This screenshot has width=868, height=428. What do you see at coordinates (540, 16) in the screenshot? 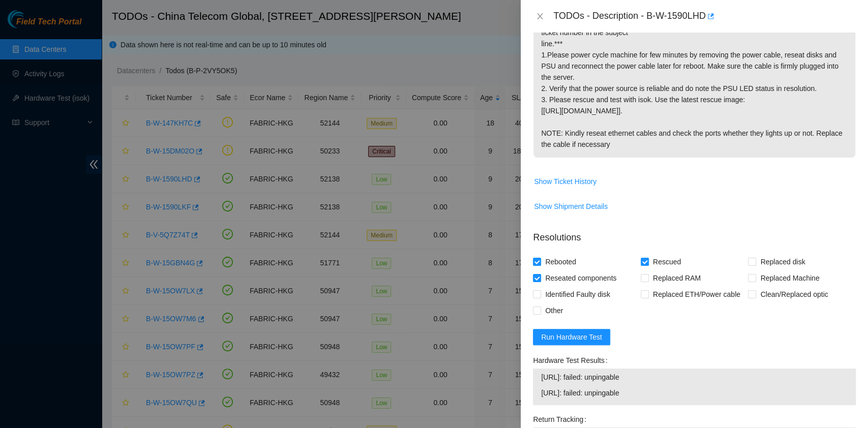
I see `button: Close` at bounding box center [540, 16].